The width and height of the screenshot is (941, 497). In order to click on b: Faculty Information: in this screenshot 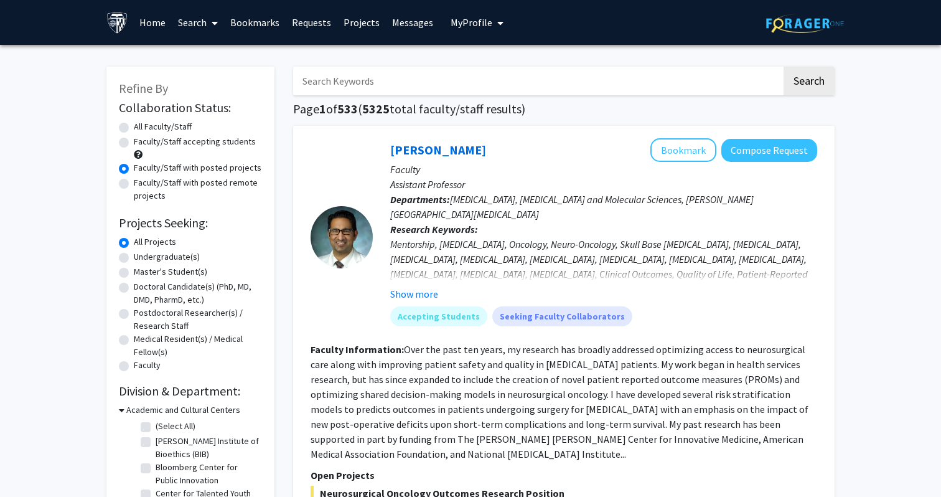, I will do `click(357, 349)`.